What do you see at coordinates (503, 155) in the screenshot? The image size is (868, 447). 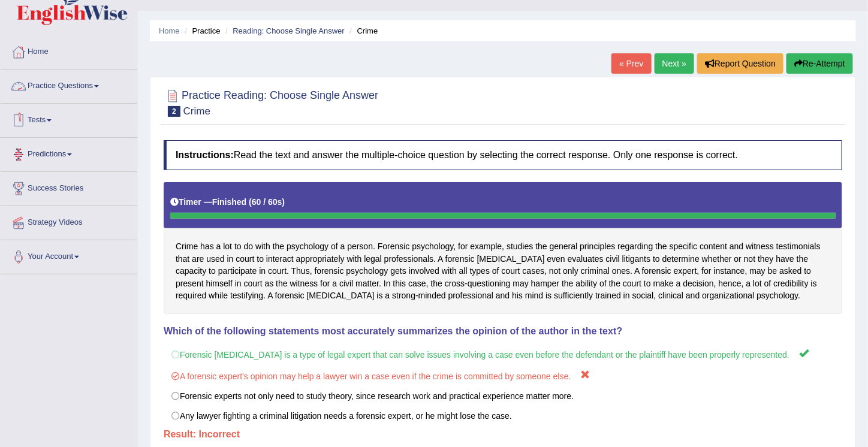 I see `h4: Read the text and answer the multiple-choice question by selecting the correct response. Only one...` at bounding box center [503, 155].